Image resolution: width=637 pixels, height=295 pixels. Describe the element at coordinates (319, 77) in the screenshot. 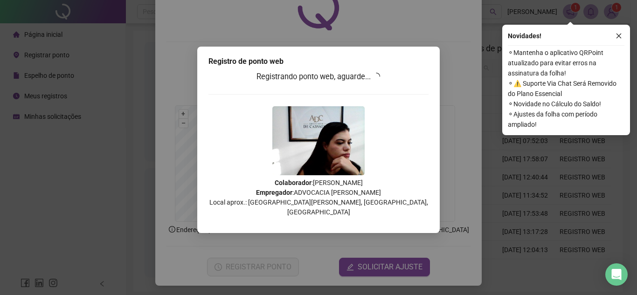

I see `h3: Registrando ponto web, aguarde...` at that location.